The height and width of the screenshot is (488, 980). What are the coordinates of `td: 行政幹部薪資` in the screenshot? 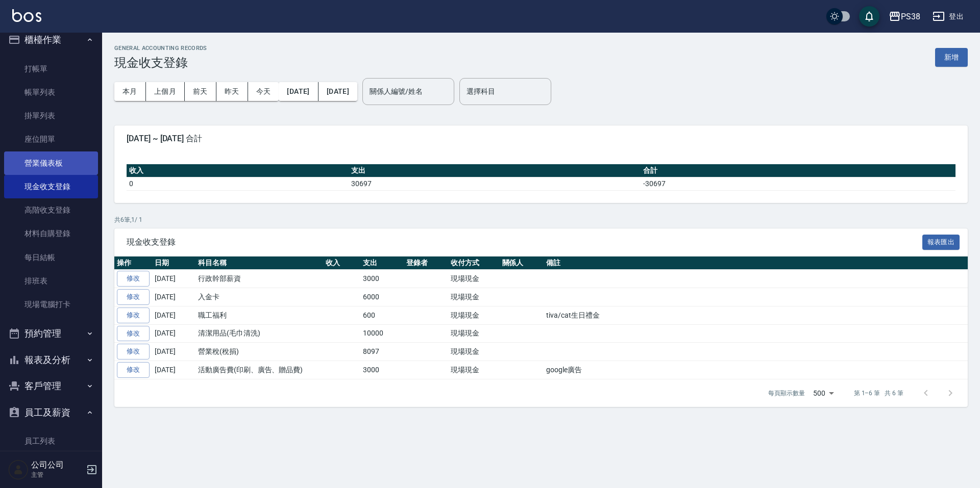 It's located at (259, 279).